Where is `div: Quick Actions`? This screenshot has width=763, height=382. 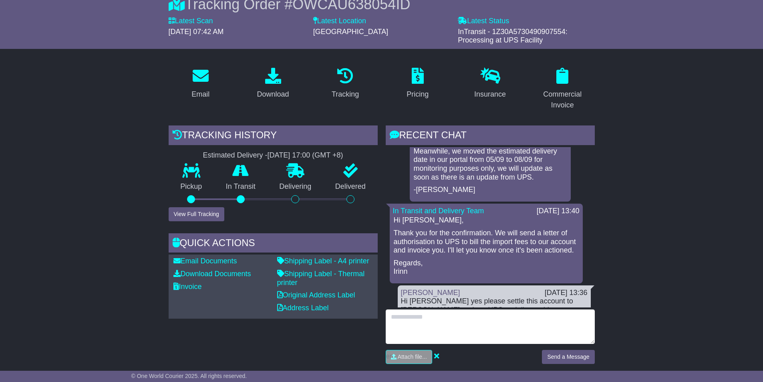 div: Quick Actions is located at coordinates (273, 244).